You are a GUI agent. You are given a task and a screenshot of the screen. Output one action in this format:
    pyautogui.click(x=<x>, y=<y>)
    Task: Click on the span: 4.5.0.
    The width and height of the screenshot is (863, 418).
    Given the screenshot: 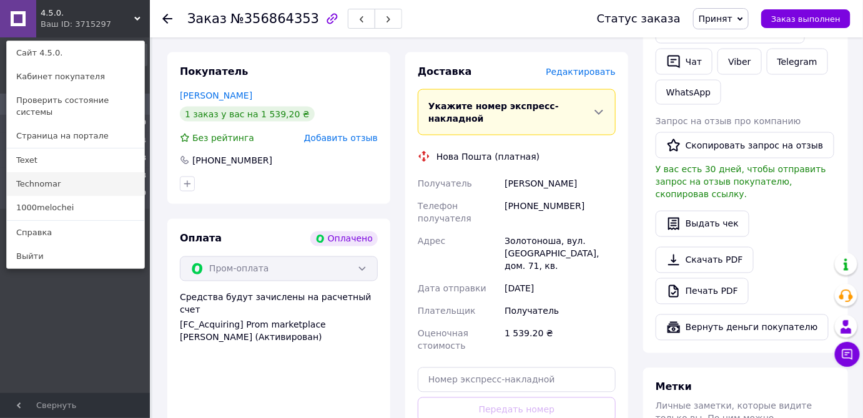 What is the action you would take?
    pyautogui.click(x=87, y=13)
    